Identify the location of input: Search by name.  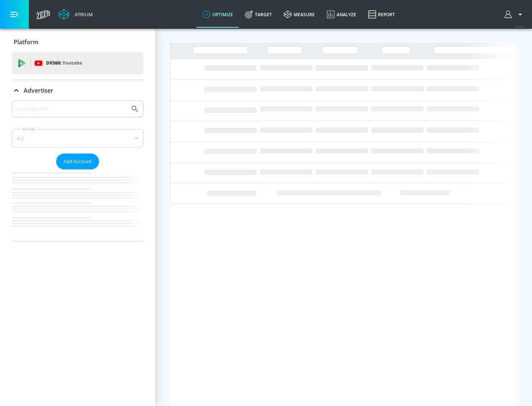
(71, 109).